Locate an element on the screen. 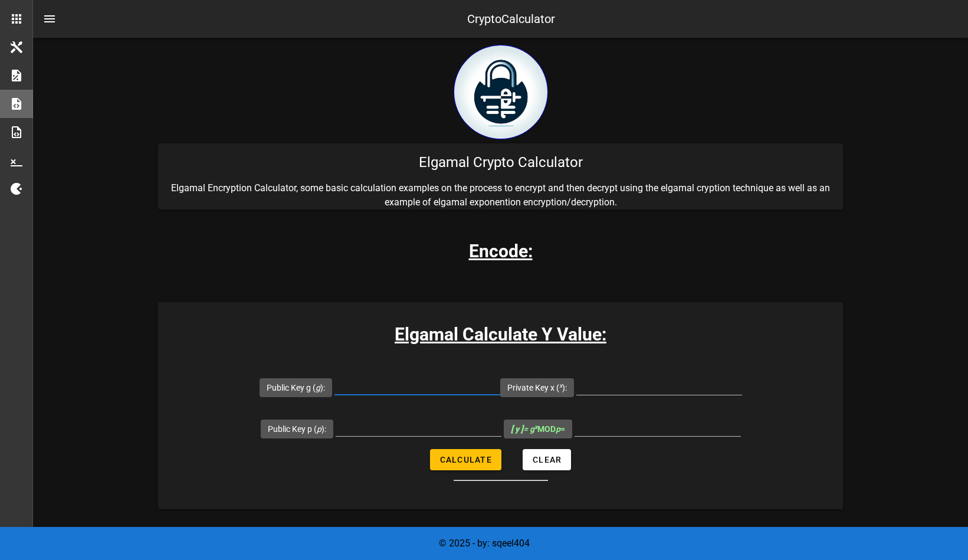  img: encryption logo is located at coordinates (501, 92).